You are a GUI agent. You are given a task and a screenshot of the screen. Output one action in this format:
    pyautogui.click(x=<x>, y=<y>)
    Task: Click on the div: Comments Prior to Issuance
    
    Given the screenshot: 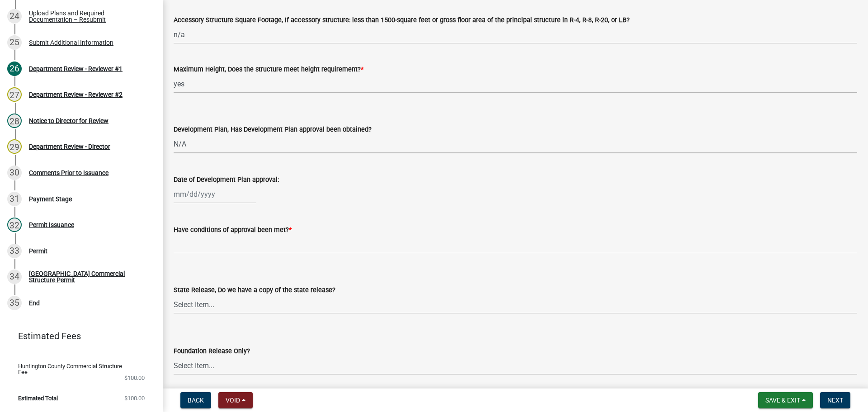 What is the action you would take?
    pyautogui.click(x=68, y=173)
    